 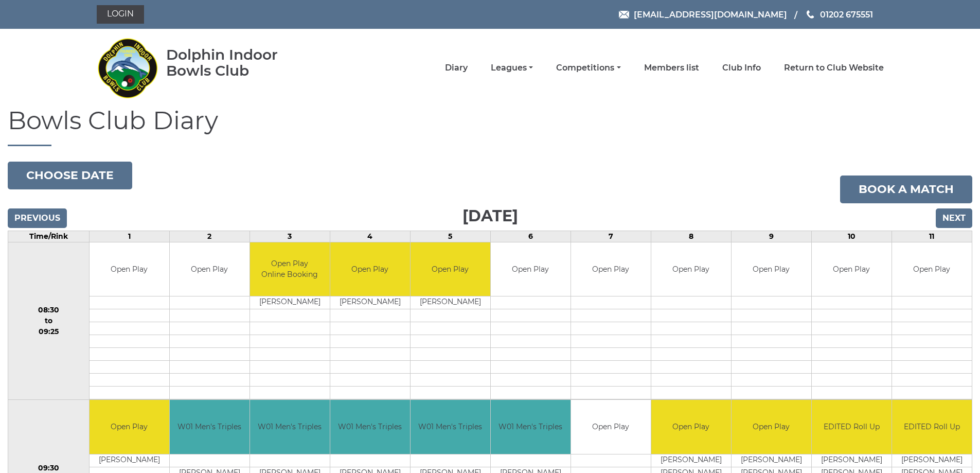 I want to click on td: 08:30 to 09:25, so click(x=49, y=321).